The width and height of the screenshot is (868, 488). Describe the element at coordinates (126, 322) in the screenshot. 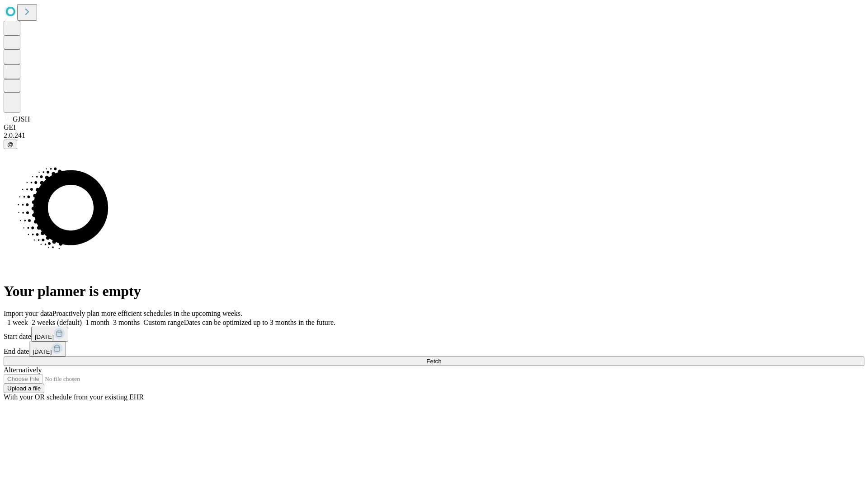

I see `span: 3 months` at that location.